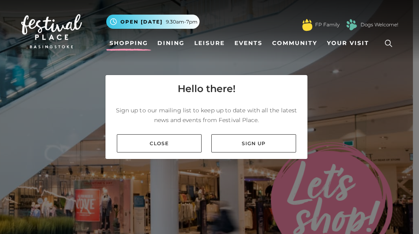  I want to click on a: Sign up, so click(254, 143).